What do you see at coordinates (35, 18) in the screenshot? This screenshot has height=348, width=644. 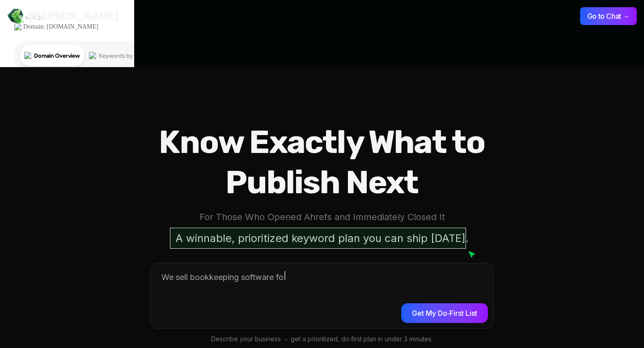 I see `div: v 4.0.25` at bounding box center [35, 18].